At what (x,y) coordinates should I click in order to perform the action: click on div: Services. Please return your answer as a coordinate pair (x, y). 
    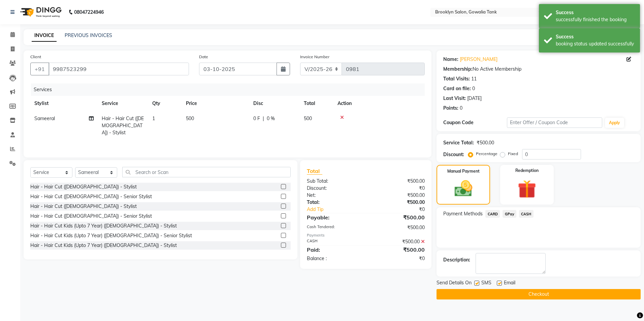
    Looking at the image, I should click on (230, 90).